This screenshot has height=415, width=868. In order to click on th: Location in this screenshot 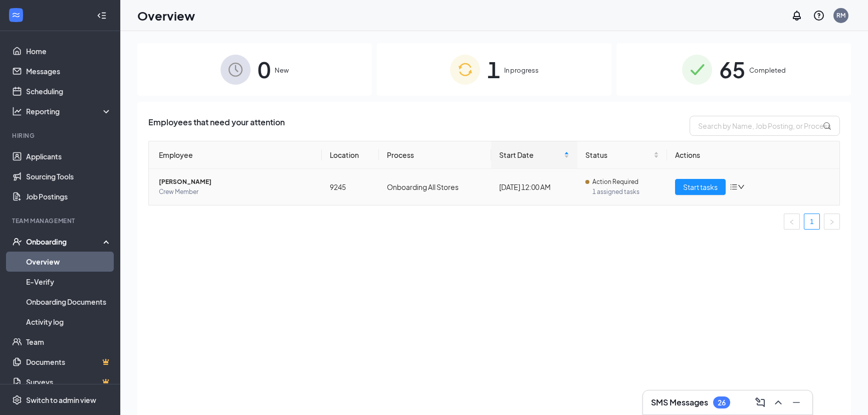, I will do `click(350, 155)`.